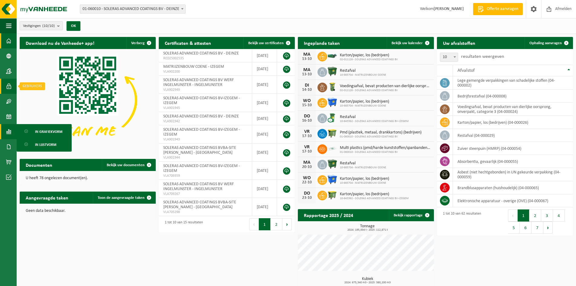 This screenshot has width=576, height=286. What do you see at coordinates (124, 197) in the screenshot?
I see `a: Toon de aangevraagde taken` at bounding box center [124, 197].